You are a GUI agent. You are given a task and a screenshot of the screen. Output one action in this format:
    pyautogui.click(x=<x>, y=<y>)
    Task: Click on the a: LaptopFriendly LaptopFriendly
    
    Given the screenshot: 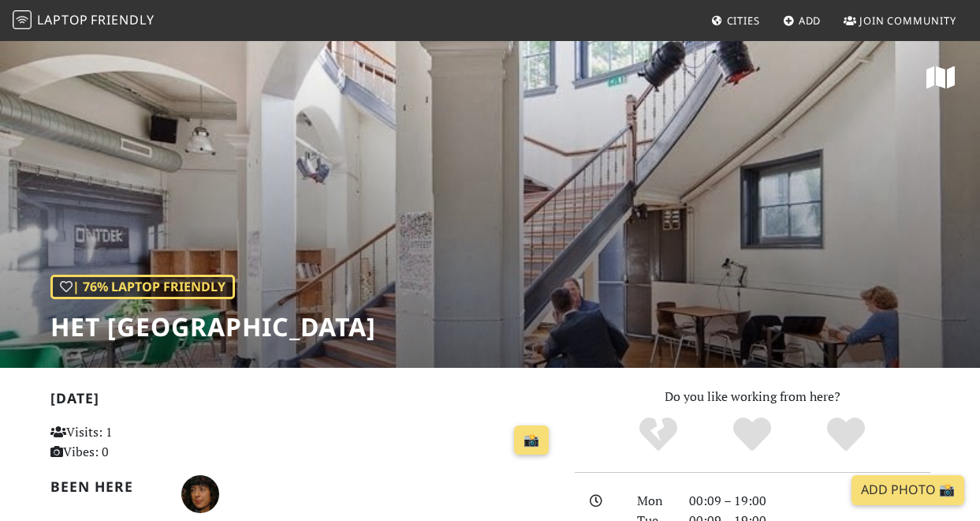 What is the action you would take?
    pyautogui.click(x=84, y=21)
    